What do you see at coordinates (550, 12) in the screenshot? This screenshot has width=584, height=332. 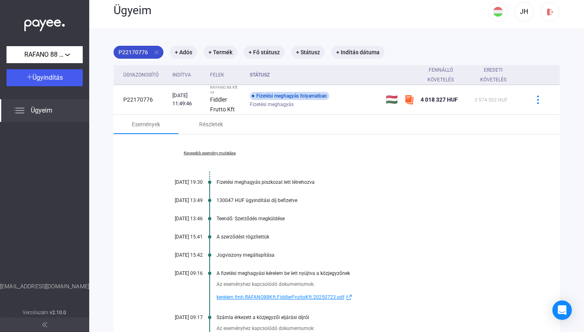 I see `button: logout-red` at bounding box center [550, 12].